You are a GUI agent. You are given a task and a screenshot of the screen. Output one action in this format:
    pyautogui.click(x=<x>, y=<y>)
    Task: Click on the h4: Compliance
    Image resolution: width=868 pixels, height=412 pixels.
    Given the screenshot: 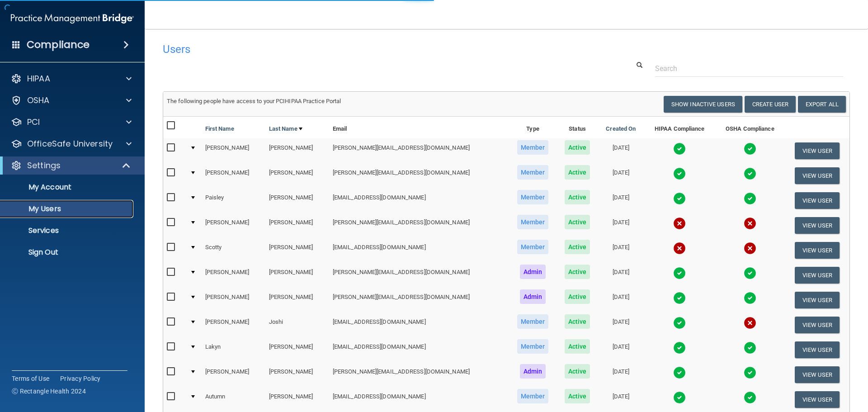 What is the action you would take?
    pyautogui.click(x=58, y=45)
    